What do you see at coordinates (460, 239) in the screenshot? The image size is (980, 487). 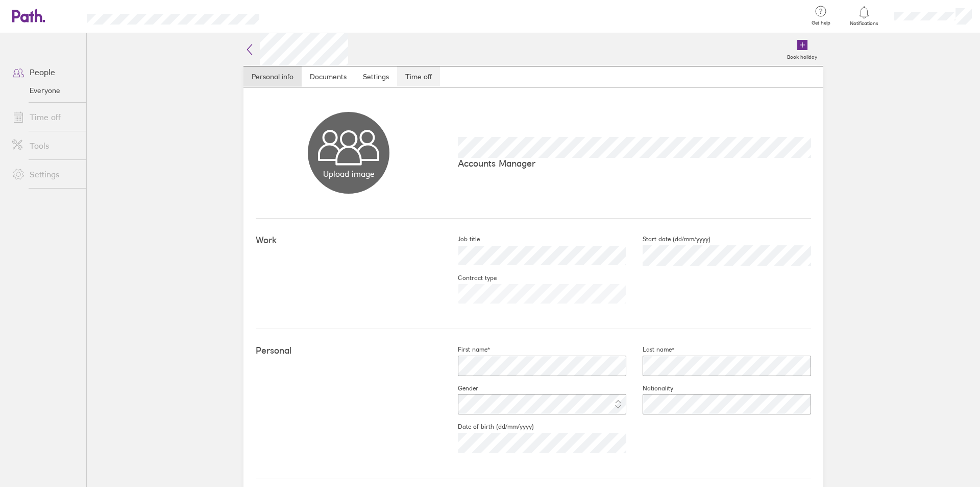 I see `label: Job title` at bounding box center [460, 239].